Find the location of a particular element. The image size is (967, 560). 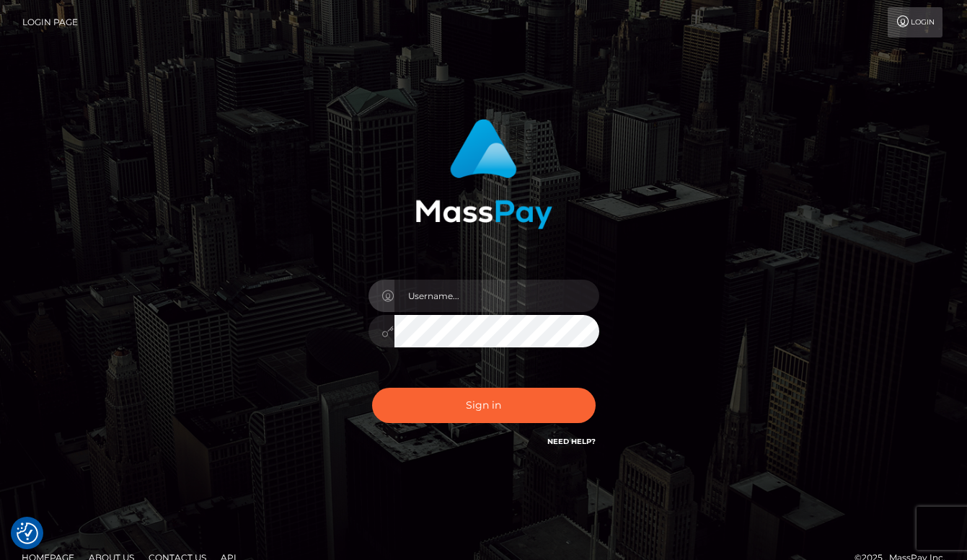

img: MassPay Login is located at coordinates (484, 174).